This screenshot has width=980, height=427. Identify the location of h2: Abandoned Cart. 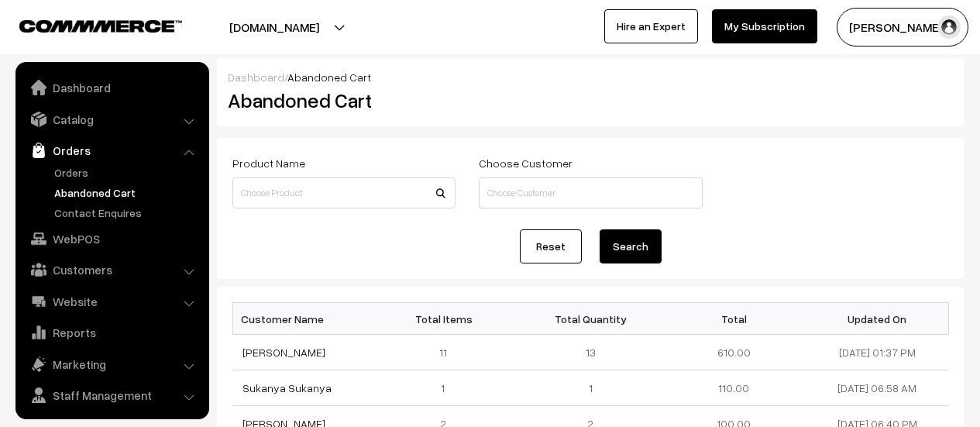
(341, 100).